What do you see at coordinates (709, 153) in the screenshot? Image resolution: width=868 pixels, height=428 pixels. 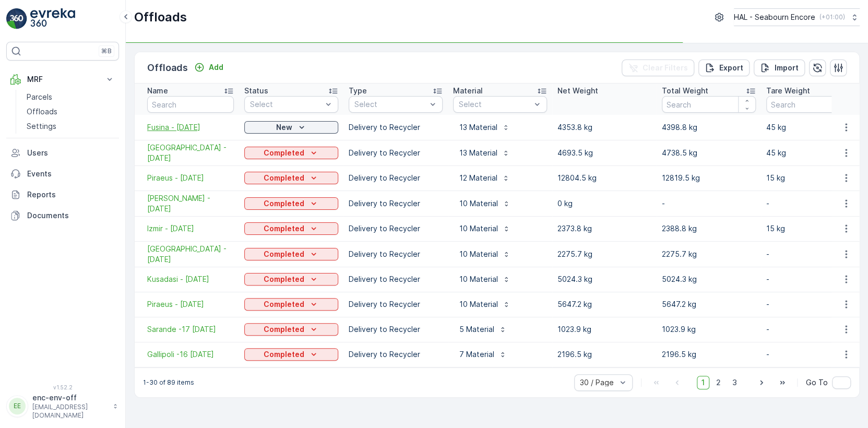 I see `p: 4738.5 kg` at bounding box center [709, 153].